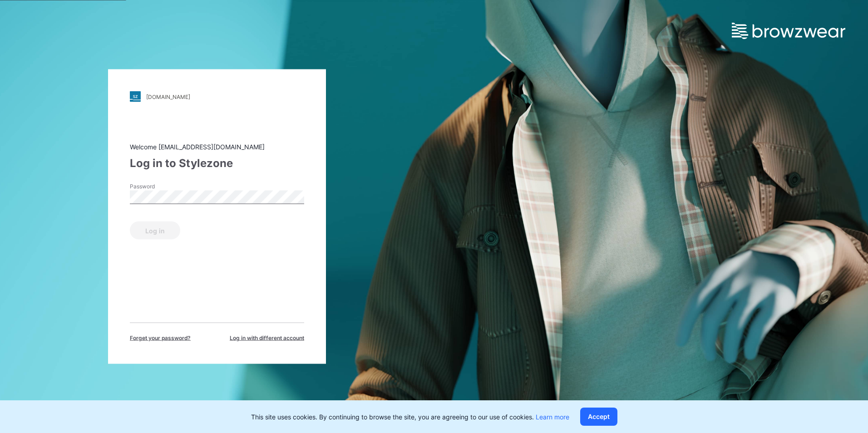 Image resolution: width=868 pixels, height=433 pixels. I want to click on label: Password, so click(162, 186).